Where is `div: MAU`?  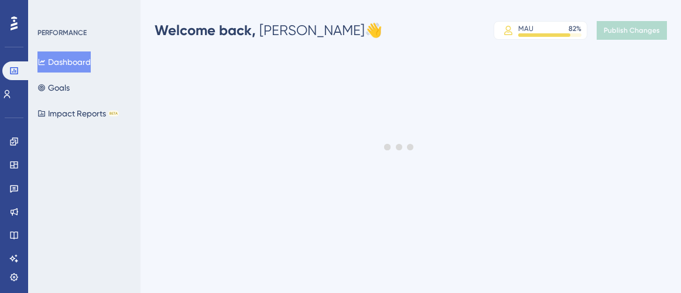 div: MAU is located at coordinates (526, 29).